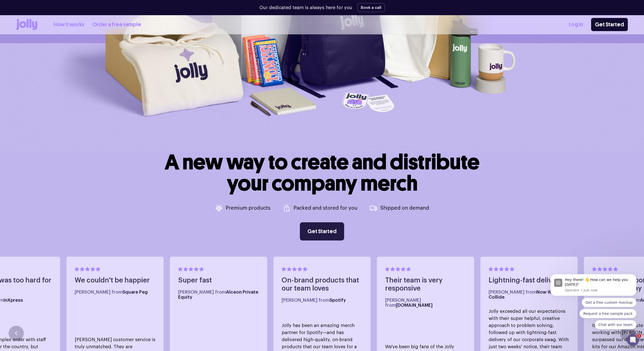 The image size is (644, 351). What do you see at coordinates (65, 44) in the screenshot?
I see `button: Quick reply: Request a free sample pack` at bounding box center [65, 44].